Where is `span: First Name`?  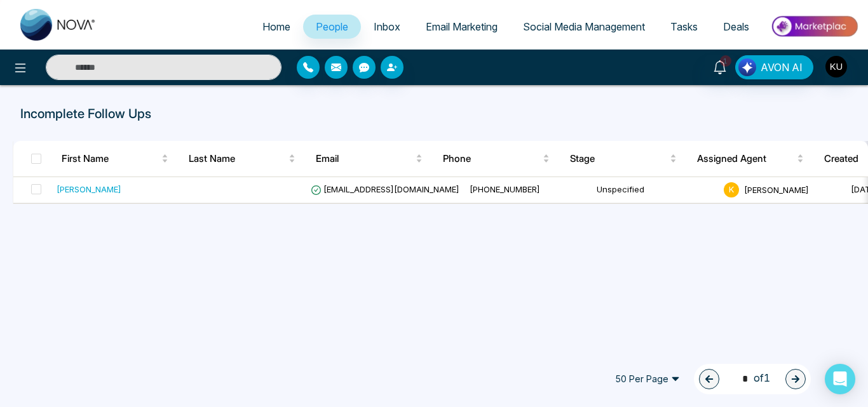
span: First Name is located at coordinates (110, 159).